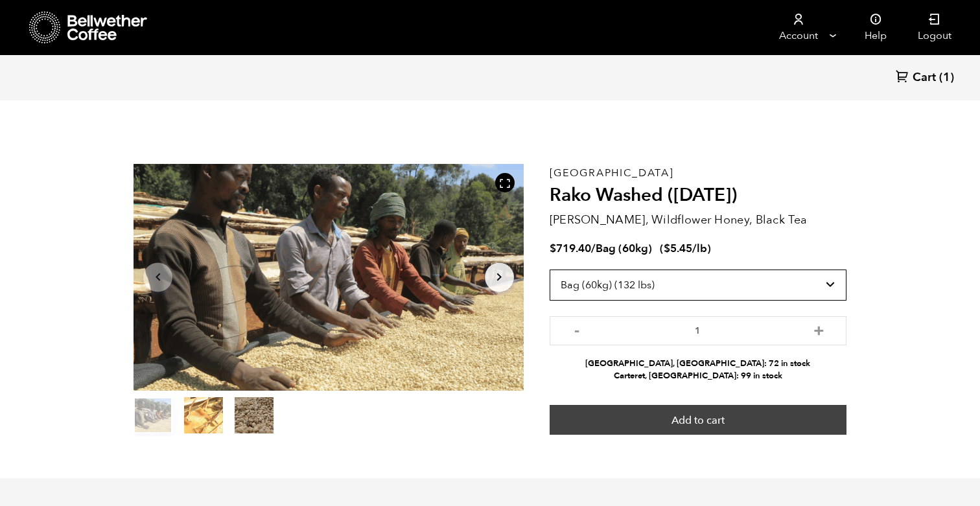  What do you see at coordinates (678, 249) in the screenshot?
I see `bdi: 5.45` at bounding box center [678, 249].